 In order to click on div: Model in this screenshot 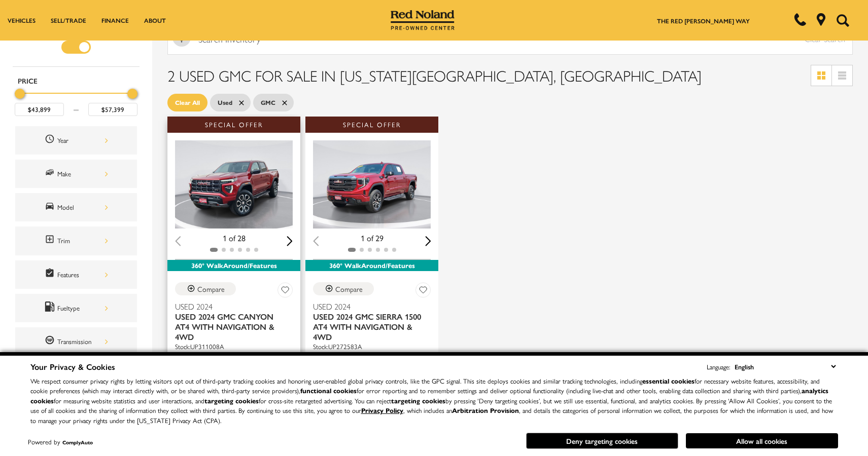, I will do `click(83, 207)`.